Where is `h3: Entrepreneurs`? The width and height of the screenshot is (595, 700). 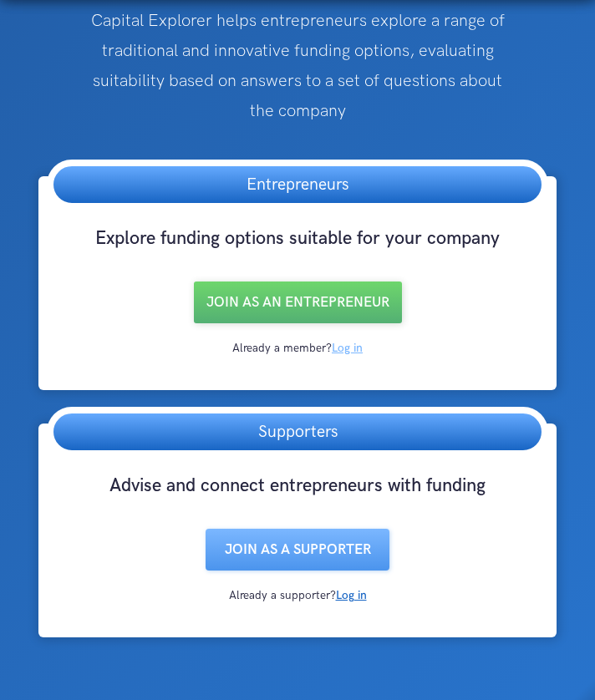 h3: Entrepreneurs is located at coordinates (297, 185).